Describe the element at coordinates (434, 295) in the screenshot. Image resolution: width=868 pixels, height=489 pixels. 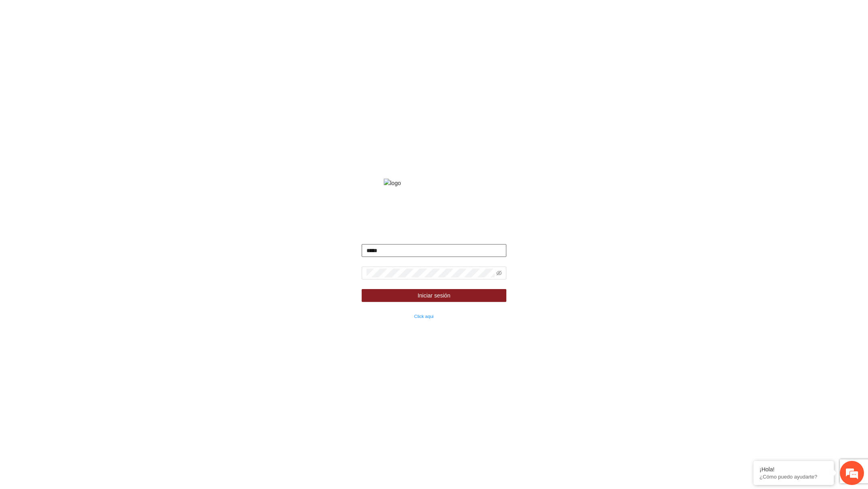
I see `span: Iniciar sesión` at that location.